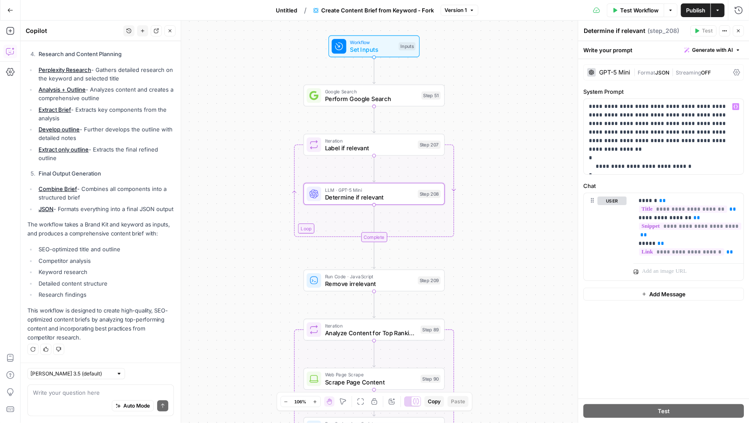 This screenshot has height=423, width=749. I want to click on span: Perform Google Search, so click(371, 99).